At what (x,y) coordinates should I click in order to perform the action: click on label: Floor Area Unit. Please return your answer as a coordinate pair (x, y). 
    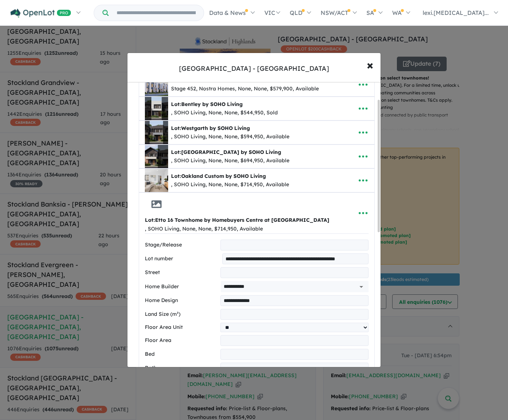
    Looking at the image, I should click on (181, 328).